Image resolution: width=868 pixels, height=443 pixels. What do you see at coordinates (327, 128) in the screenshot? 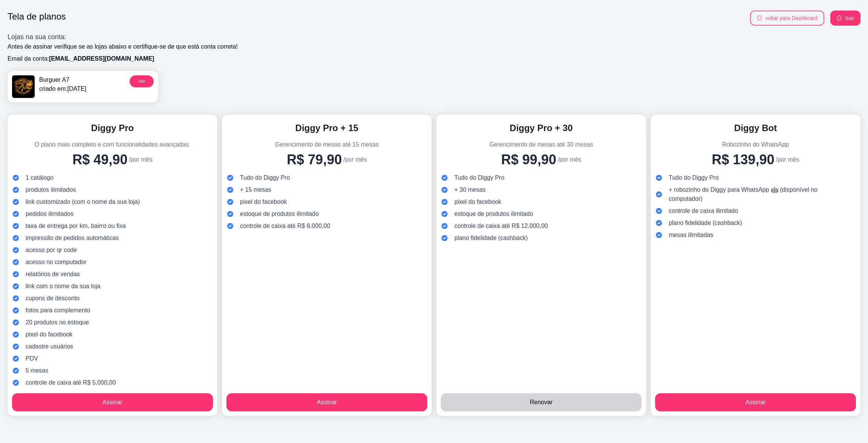
I see `h3: Diggy Pro + 15` at bounding box center [327, 128].